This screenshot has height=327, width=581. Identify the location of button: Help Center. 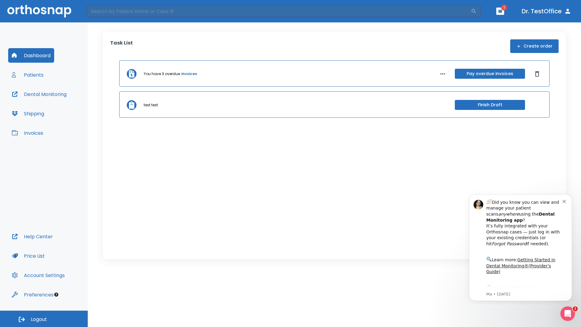
(32, 236).